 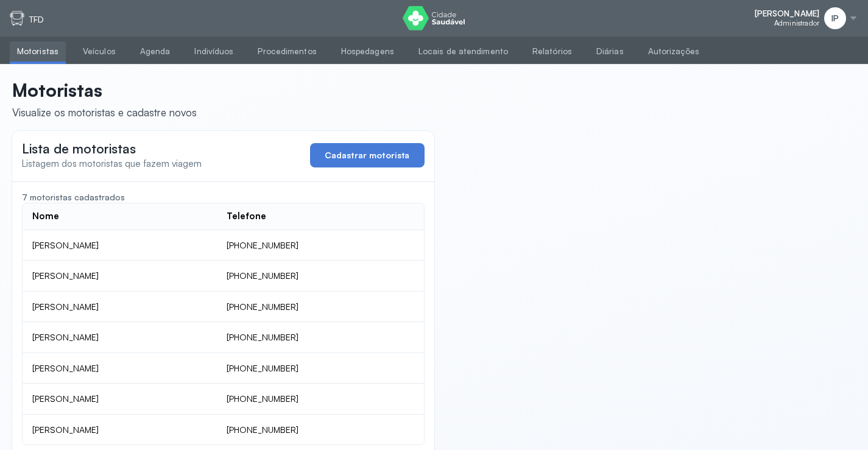 What do you see at coordinates (367, 51) in the screenshot?
I see `a: Hospedagens` at bounding box center [367, 51].